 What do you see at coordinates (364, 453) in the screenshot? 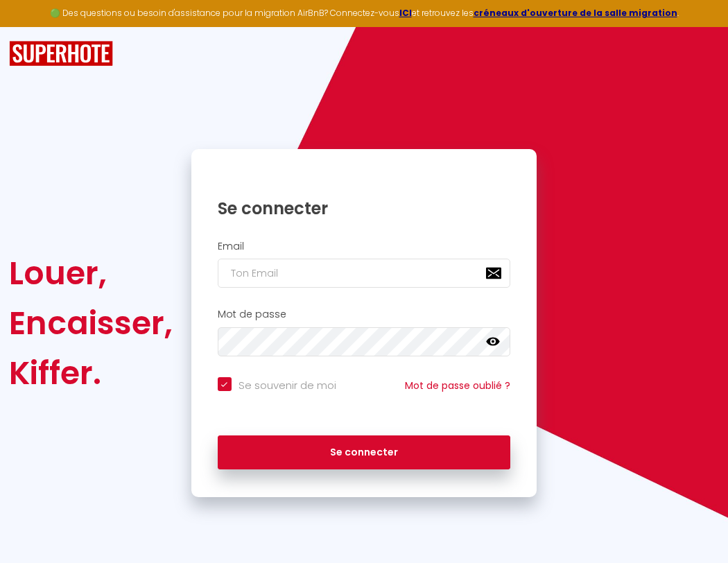
I see `button: Se connecter` at bounding box center [364, 453].